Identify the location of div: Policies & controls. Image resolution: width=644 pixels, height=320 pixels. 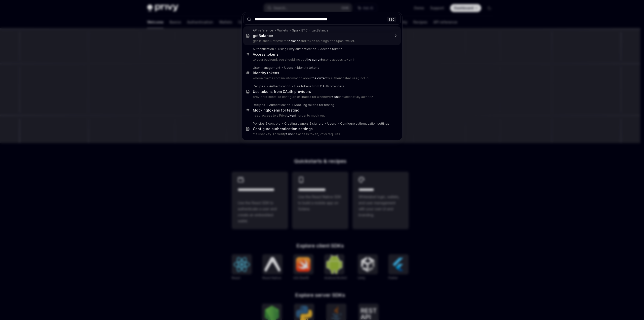
(267, 124).